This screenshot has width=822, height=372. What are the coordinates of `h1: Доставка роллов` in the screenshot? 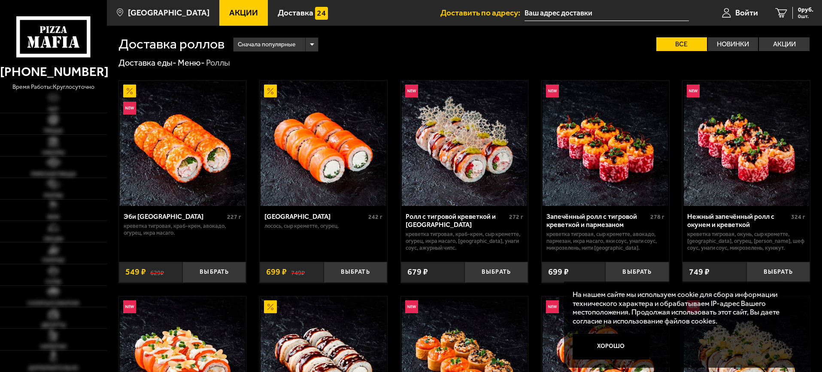 It's located at (171, 44).